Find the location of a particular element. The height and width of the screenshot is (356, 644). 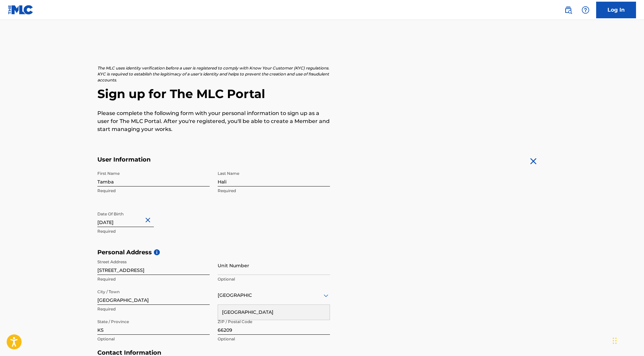

h5: User Information is located at coordinates (214, 160).